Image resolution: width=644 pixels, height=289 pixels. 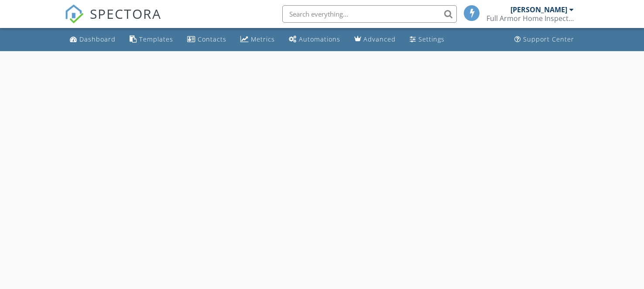 What do you see at coordinates (263, 39) in the screenshot?
I see `div: Metrics` at bounding box center [263, 39].